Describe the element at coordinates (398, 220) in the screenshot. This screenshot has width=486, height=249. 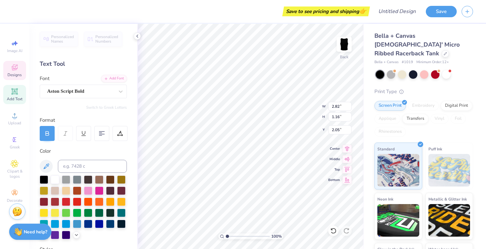
I see `img: Neon Ink` at that location.